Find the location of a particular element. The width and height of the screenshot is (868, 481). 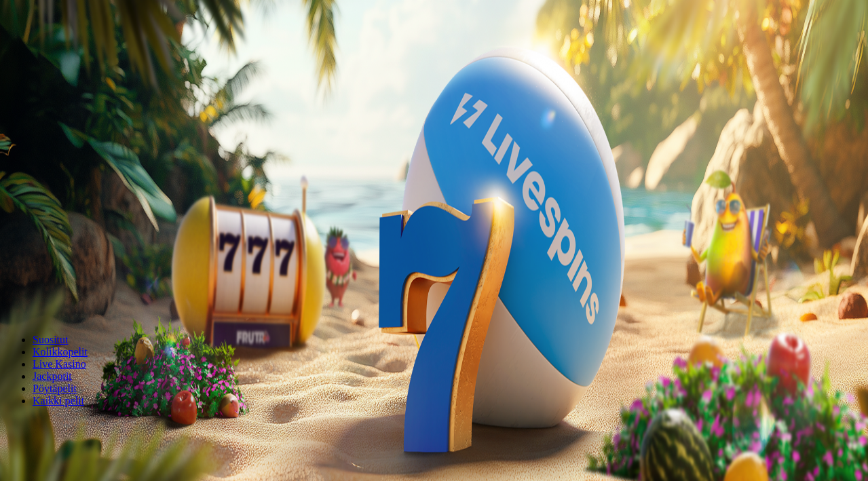

span: Suositut is located at coordinates (50, 339).